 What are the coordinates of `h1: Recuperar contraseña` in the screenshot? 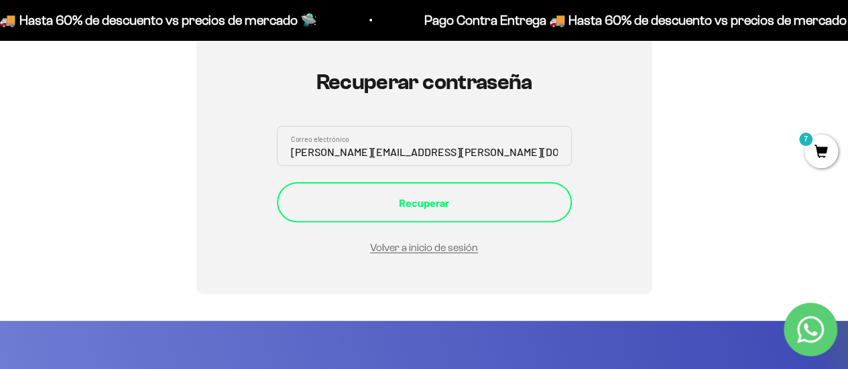 It's located at (424, 82).